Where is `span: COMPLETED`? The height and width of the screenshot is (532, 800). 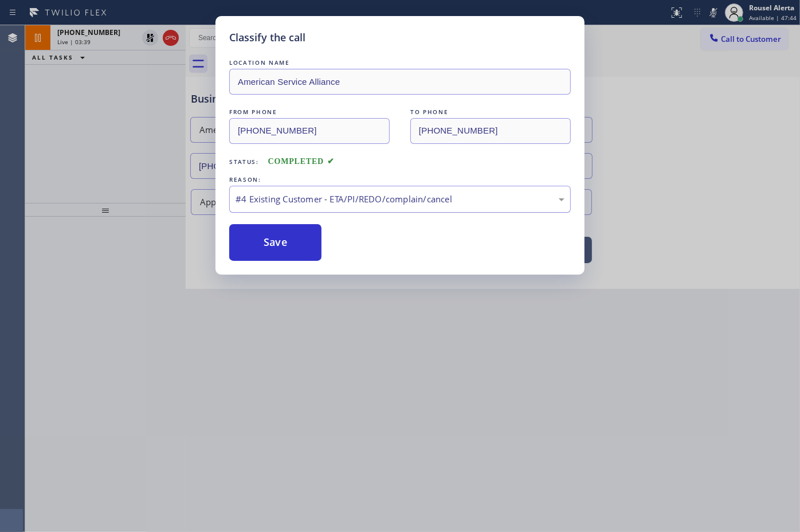 span: COMPLETED is located at coordinates (301, 161).